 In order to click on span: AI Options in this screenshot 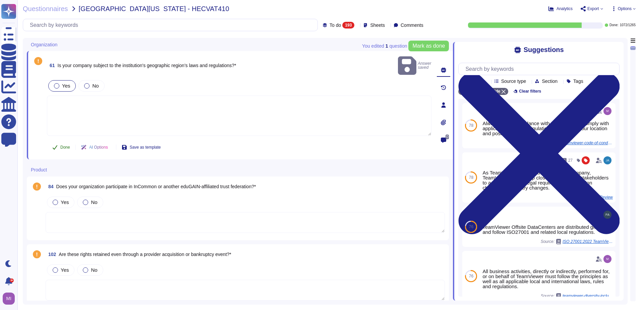, I will do `click(98, 147)`.